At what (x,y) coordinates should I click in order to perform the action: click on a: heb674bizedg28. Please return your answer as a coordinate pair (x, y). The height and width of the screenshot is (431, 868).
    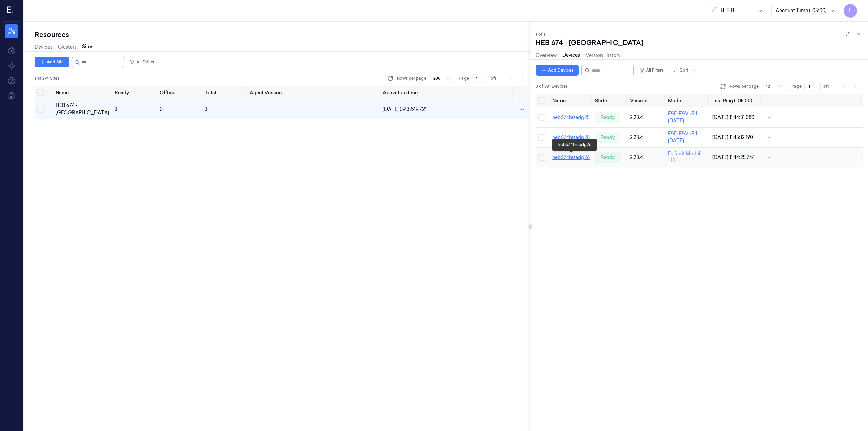
    Looking at the image, I should click on (571, 138).